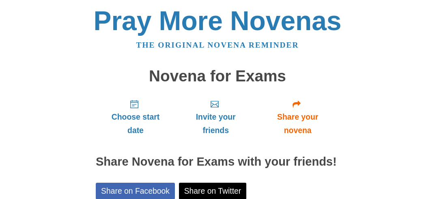 The width and height of the screenshot is (435, 199). I want to click on a: Pray More Novenas, so click(218, 21).